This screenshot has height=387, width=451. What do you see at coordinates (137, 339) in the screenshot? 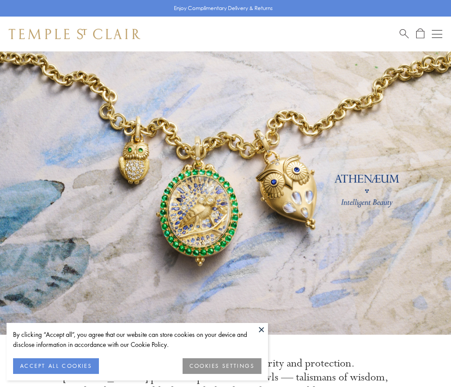
I see `div: By clicking “Accept all”, you agree that our website can store cookies on your device and disclos...` at bounding box center [137, 339].